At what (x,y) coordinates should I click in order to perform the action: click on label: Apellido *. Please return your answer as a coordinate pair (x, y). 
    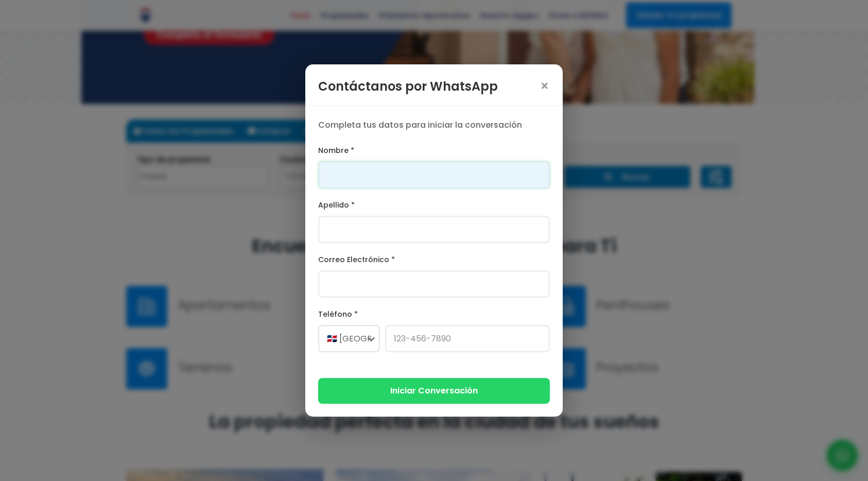
    Looking at the image, I should click on (434, 205).